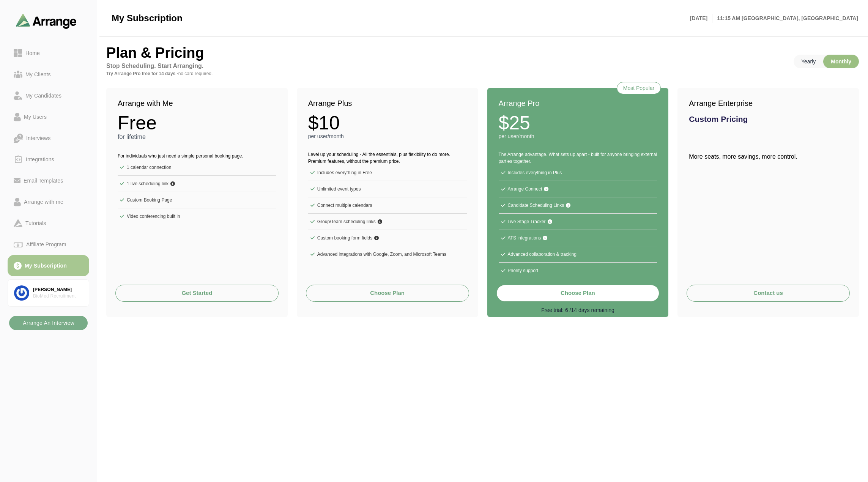  I want to click on h2: Arrange with Me, so click(197, 104).